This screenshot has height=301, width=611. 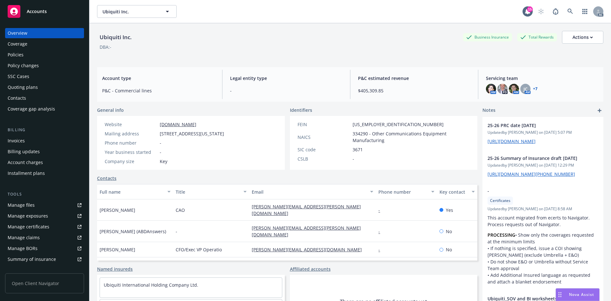 What do you see at coordinates (525, 89) in the screenshot?
I see `span: JC` at bounding box center [525, 89].